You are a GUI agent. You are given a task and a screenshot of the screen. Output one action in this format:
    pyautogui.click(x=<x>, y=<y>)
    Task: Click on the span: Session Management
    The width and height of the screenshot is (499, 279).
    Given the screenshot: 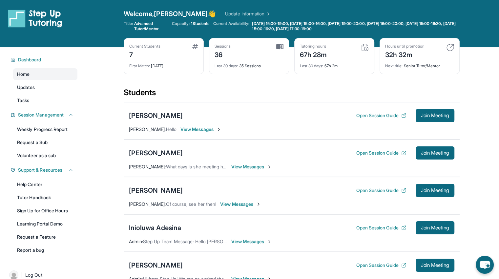 What is the action you would take?
    pyautogui.click(x=41, y=115)
    